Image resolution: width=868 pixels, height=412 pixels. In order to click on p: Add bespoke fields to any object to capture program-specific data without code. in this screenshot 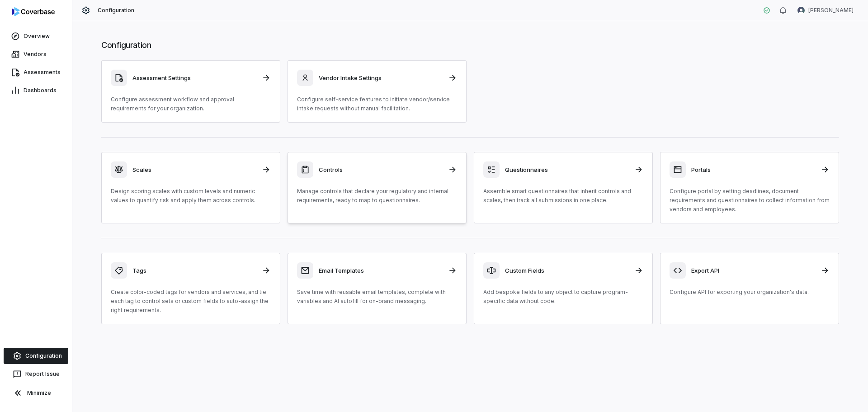, I will do `click(563, 297)`.